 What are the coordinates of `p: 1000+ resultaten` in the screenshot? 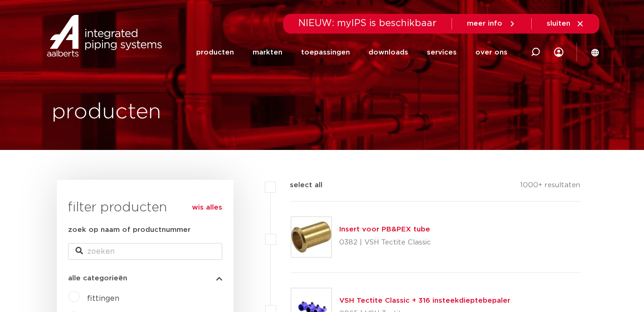 It's located at (550, 187).